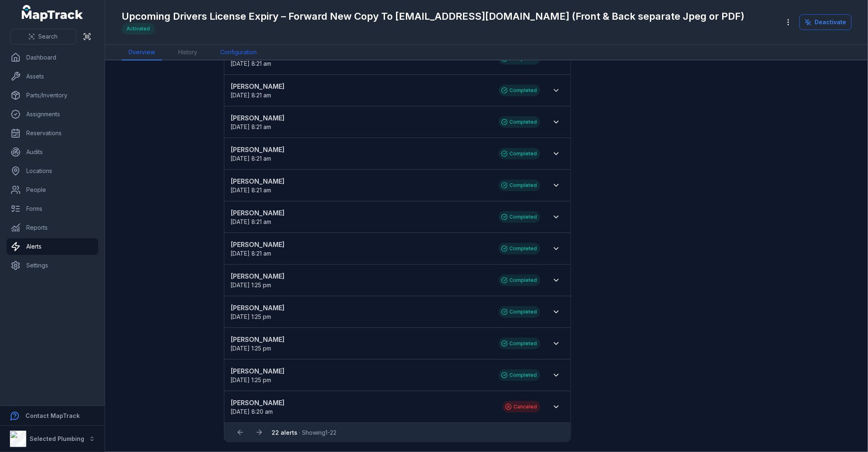 The image size is (868, 452). I want to click on a: Settings, so click(52, 265).